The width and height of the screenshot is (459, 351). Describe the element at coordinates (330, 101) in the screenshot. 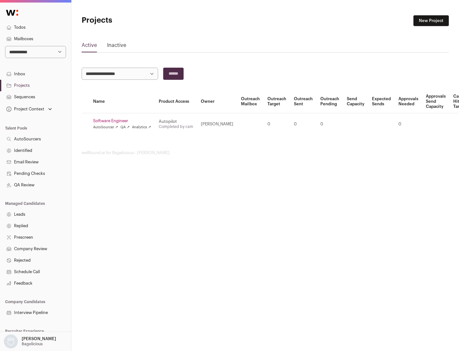

I see `th: Outreach Pending` at that location.